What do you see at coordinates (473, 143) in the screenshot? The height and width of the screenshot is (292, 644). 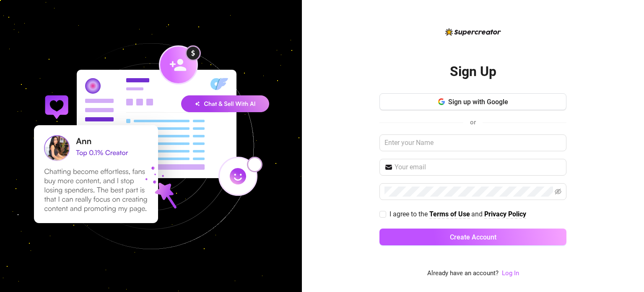 I see `input: Enter your Name` at bounding box center [473, 143].